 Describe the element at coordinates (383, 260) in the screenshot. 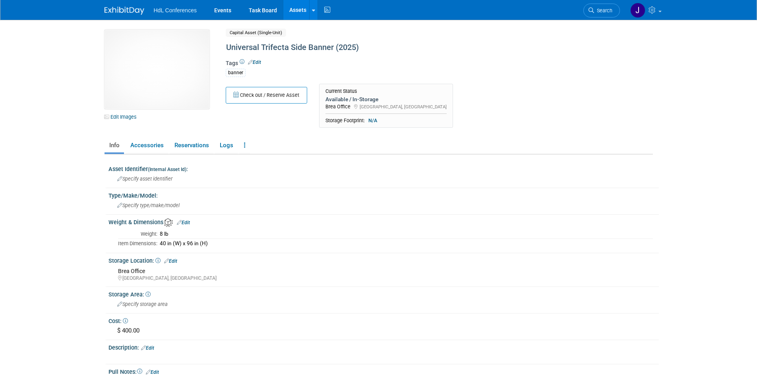

I see `div: Storage Location:` at that location.